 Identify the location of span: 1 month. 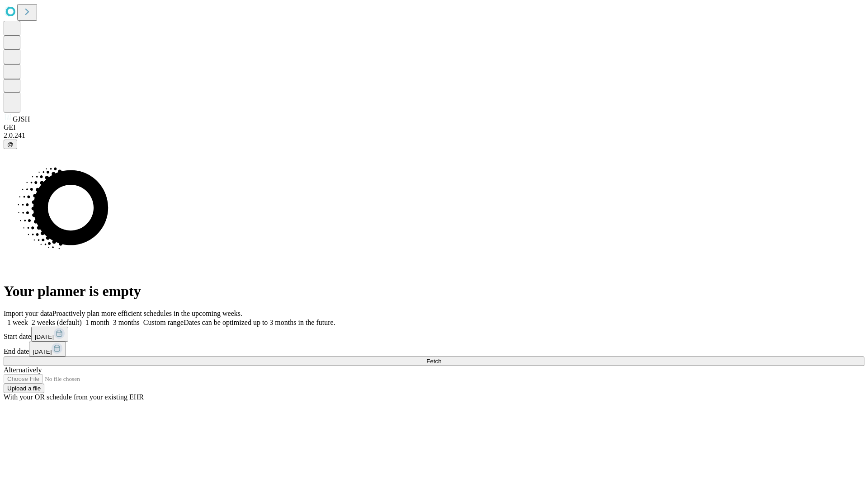
(97, 322).